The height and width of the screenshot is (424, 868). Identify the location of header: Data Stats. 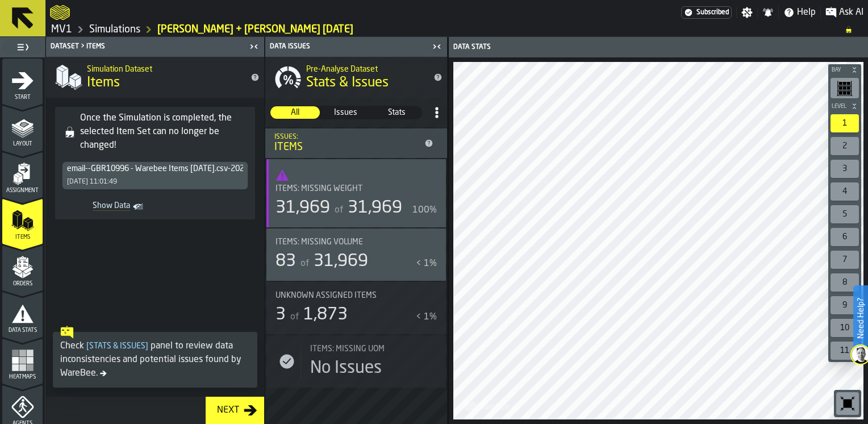
(658, 47).